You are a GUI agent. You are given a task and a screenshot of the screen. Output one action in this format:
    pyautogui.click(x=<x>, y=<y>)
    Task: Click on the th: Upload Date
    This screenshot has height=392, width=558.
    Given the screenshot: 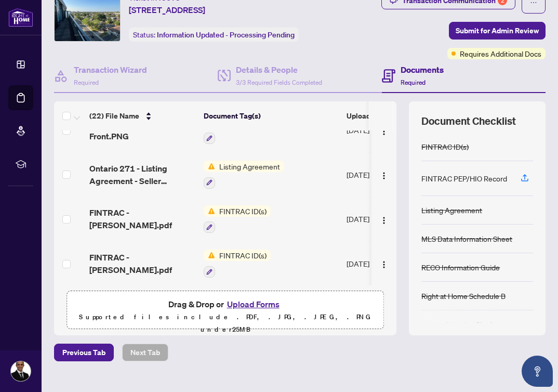 What is the action you would take?
    pyautogui.click(x=378, y=116)
    